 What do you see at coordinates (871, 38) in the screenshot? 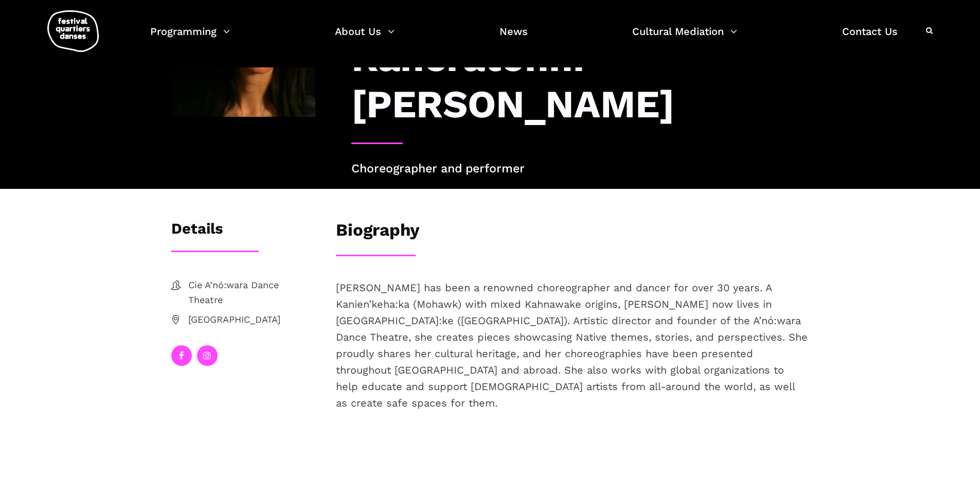
I see `a: Contact Us` at bounding box center [871, 38].